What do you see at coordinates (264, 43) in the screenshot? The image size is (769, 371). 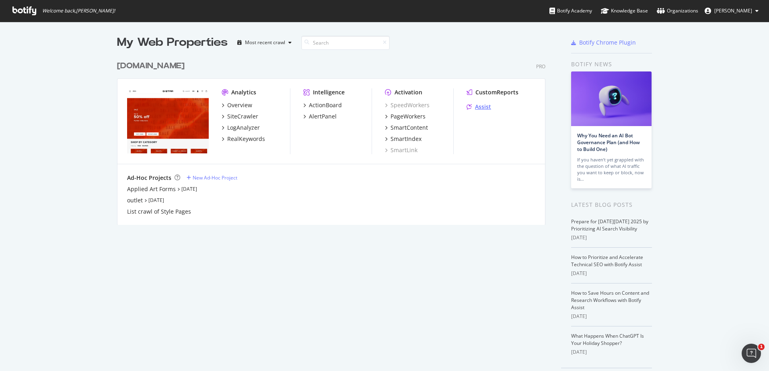 I see `button: Most recent crawl` at bounding box center [264, 43].